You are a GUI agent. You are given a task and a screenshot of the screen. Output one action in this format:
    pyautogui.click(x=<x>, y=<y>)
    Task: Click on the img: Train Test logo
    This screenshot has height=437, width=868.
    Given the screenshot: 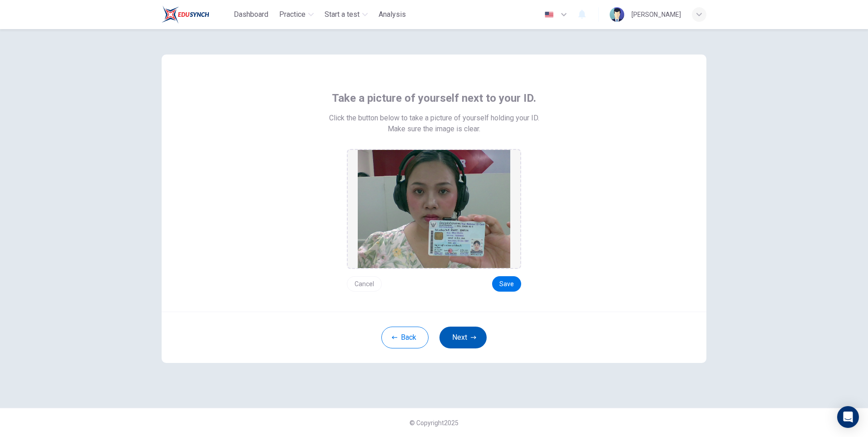 What is the action you would take?
    pyautogui.click(x=185, y=15)
    